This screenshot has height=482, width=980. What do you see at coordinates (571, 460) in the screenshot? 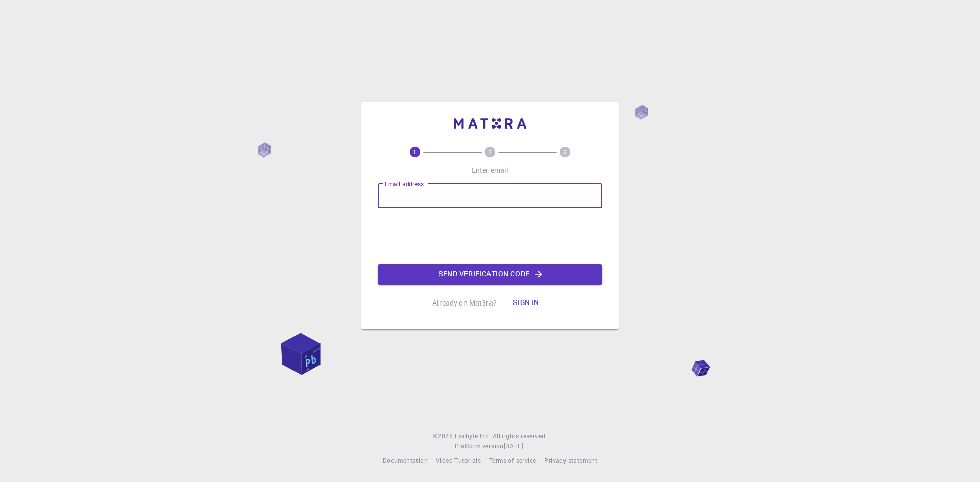
I see `a: Privacy statement` at bounding box center [571, 460].